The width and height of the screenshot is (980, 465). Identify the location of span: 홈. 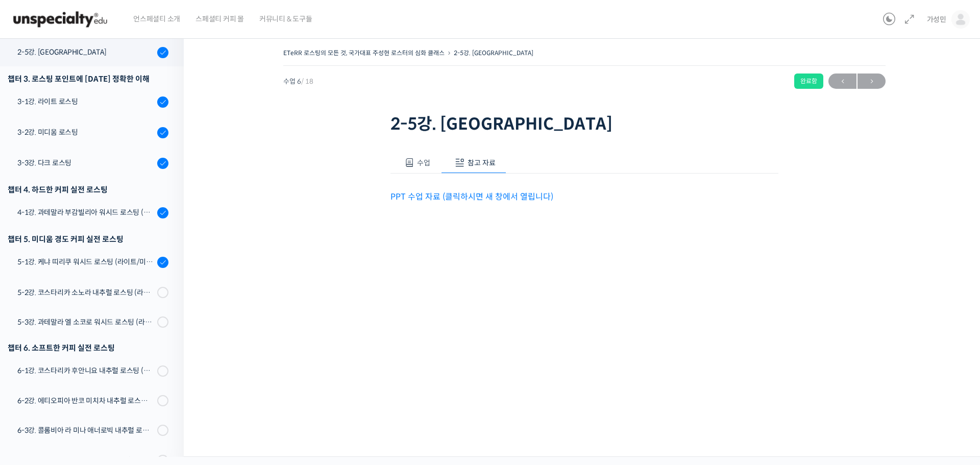
(35, 343).